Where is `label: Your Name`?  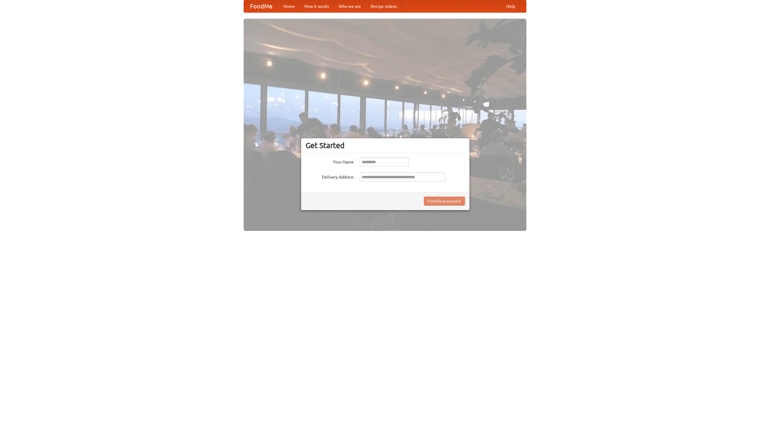
label: Your Name is located at coordinates (330, 161).